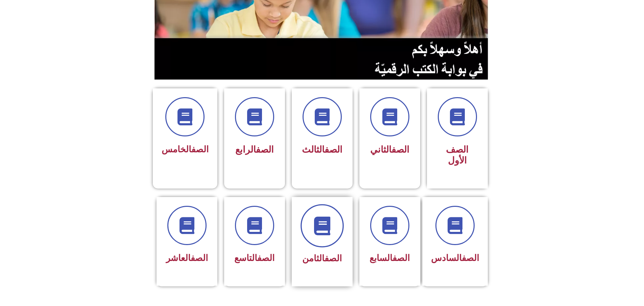 This screenshot has width=644, height=306. Describe the element at coordinates (322, 150) in the screenshot. I see `span: الثالث` at that location.